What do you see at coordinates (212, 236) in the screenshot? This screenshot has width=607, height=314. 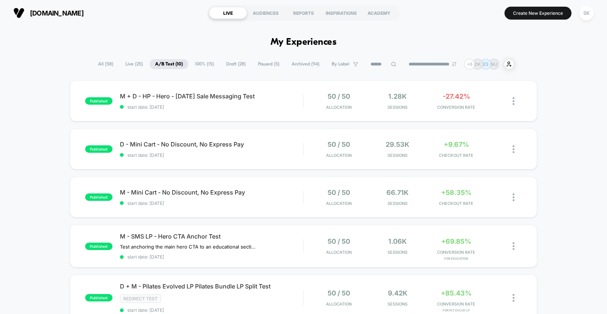 I see `span: M - SMS LP - Hero CTA Anchor Test` at bounding box center [212, 236].